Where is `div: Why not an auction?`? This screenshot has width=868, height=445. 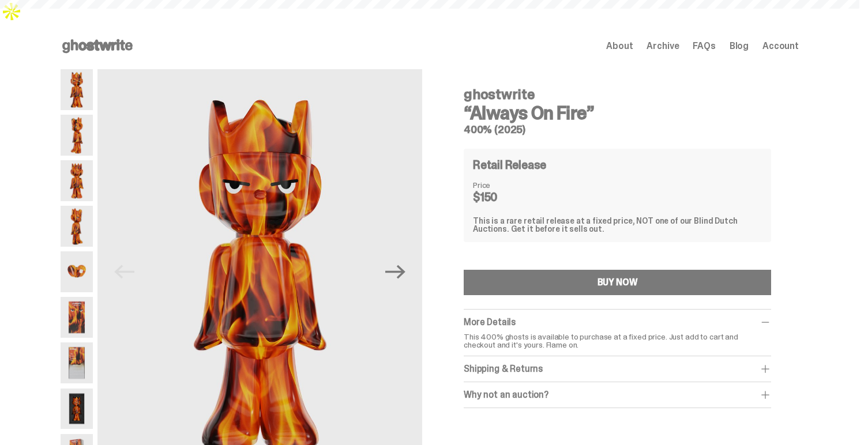
div: Why not an auction? is located at coordinates (617, 395).